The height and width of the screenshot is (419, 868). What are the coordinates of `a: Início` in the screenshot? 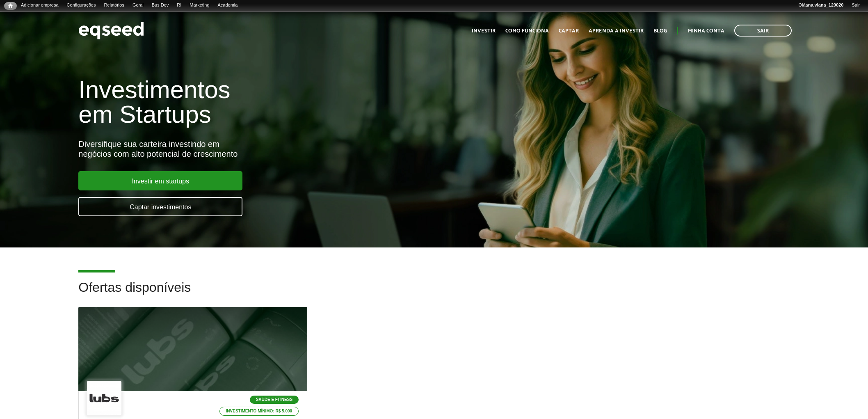 It's located at (10, 6).